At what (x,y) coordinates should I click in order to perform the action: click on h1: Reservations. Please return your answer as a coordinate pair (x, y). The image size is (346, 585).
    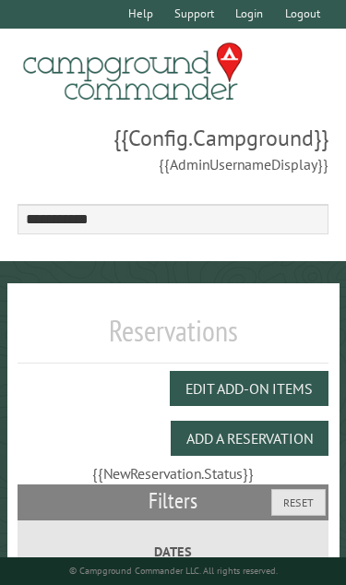
    Looking at the image, I should click on (173, 338).